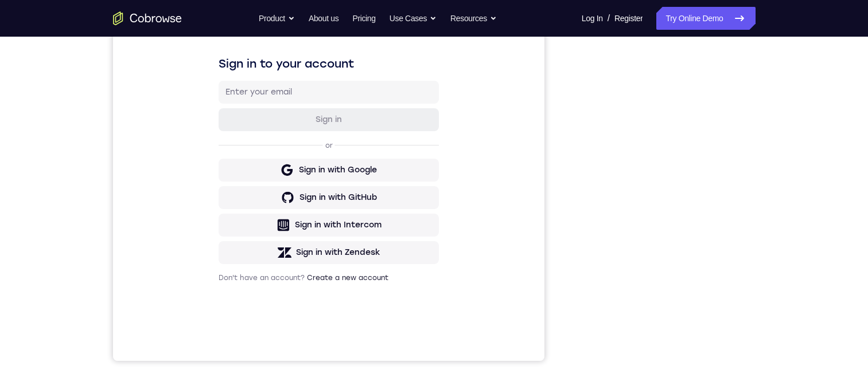 This screenshot has height=370, width=868. I want to click on a: Pricing, so click(363, 19).